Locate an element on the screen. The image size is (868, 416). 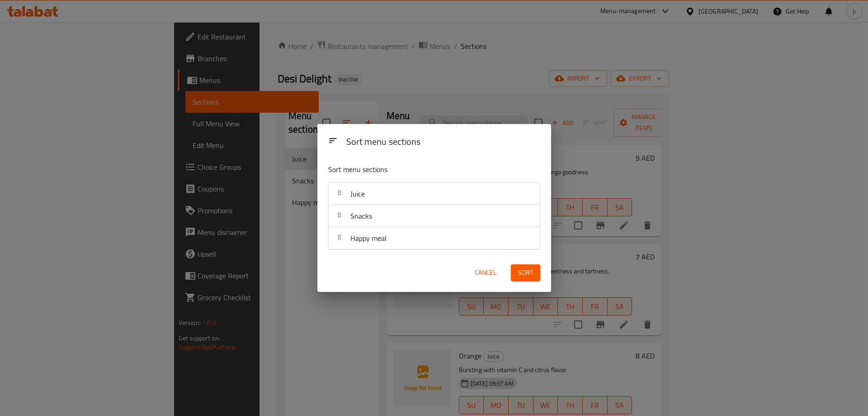
span: Cancel is located at coordinates (486, 272).